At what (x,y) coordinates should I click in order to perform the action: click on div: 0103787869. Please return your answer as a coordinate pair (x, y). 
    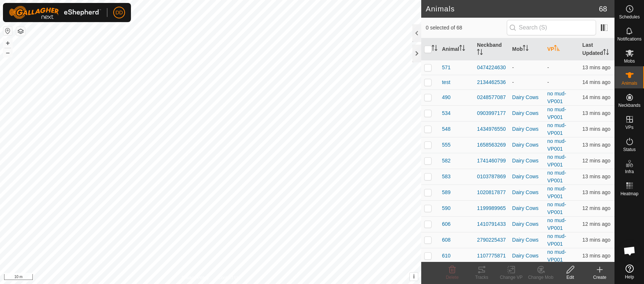
    Looking at the image, I should click on (491, 176).